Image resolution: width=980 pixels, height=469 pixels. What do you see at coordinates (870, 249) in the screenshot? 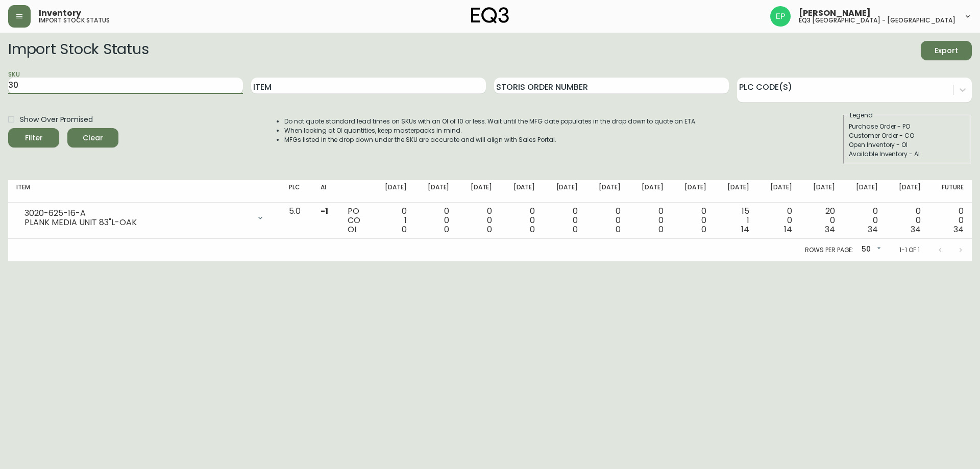
I see `div: 50` at bounding box center [870, 249].